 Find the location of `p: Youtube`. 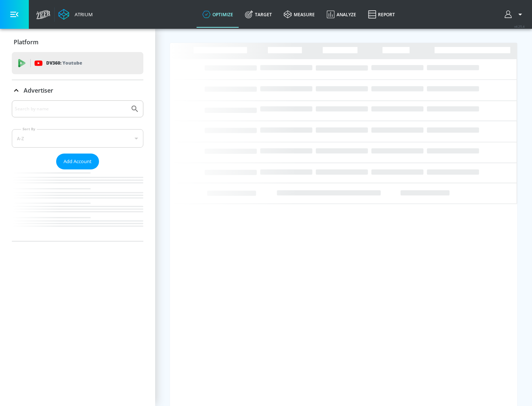

p: Youtube is located at coordinates (72, 63).